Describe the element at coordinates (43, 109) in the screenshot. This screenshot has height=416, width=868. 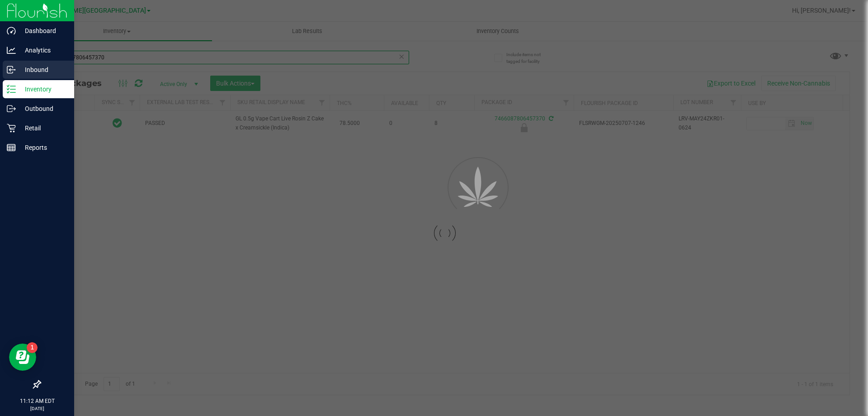
I see `p: Outbound` at that location.